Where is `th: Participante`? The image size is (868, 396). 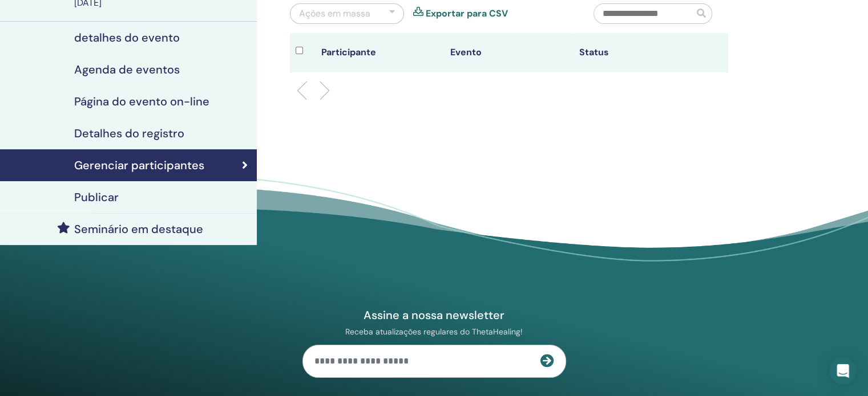 th: Participante is located at coordinates (380, 52).